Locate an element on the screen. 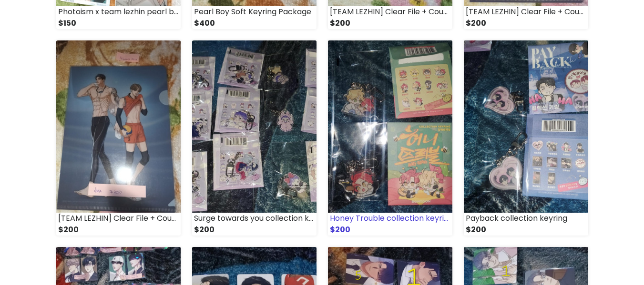 This screenshot has width=644, height=285. img: small_1734492798173.jpeg is located at coordinates (254, 127).